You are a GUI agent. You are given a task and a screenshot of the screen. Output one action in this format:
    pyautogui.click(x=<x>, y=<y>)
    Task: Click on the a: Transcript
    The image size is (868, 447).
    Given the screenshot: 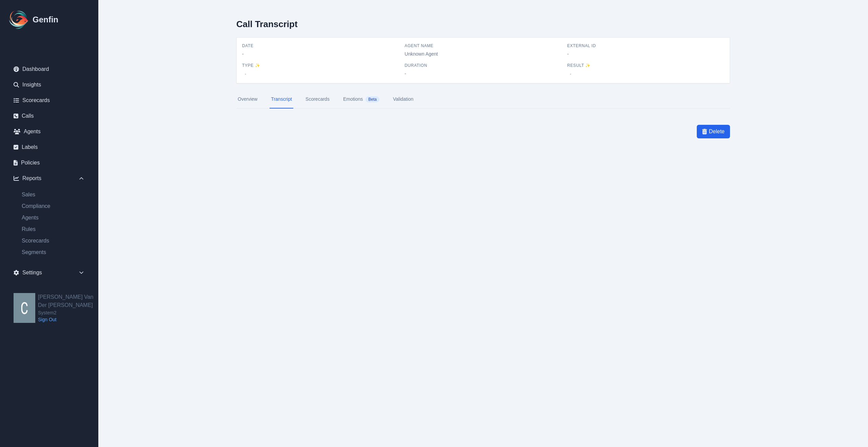 What is the action you would take?
    pyautogui.click(x=281, y=99)
    